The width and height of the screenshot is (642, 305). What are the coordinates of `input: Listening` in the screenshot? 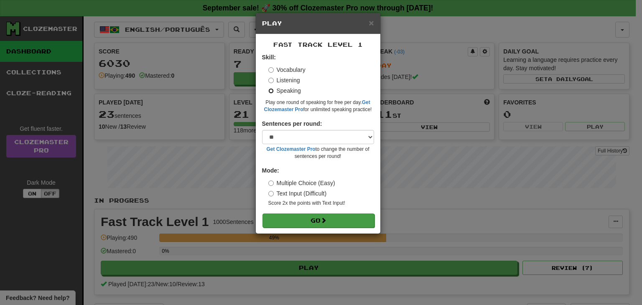 It's located at (271, 80).